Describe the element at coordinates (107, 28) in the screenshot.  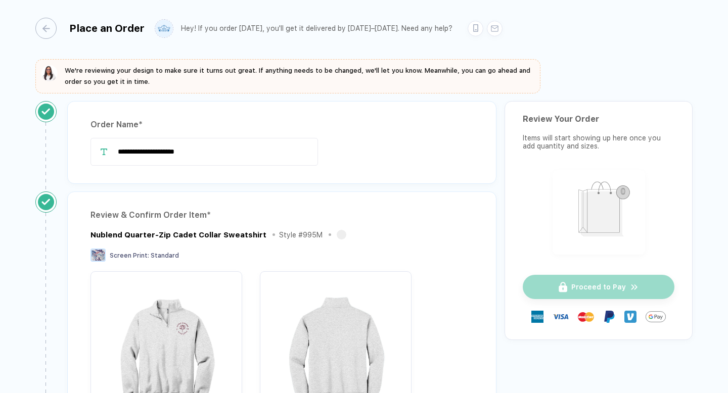
I see `div: Place an Order` at that location.